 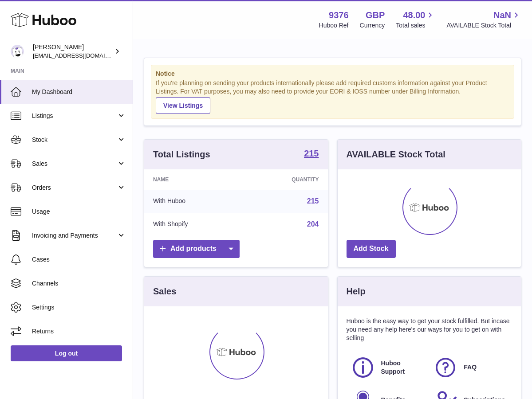 I want to click on span: Channels, so click(x=79, y=284).